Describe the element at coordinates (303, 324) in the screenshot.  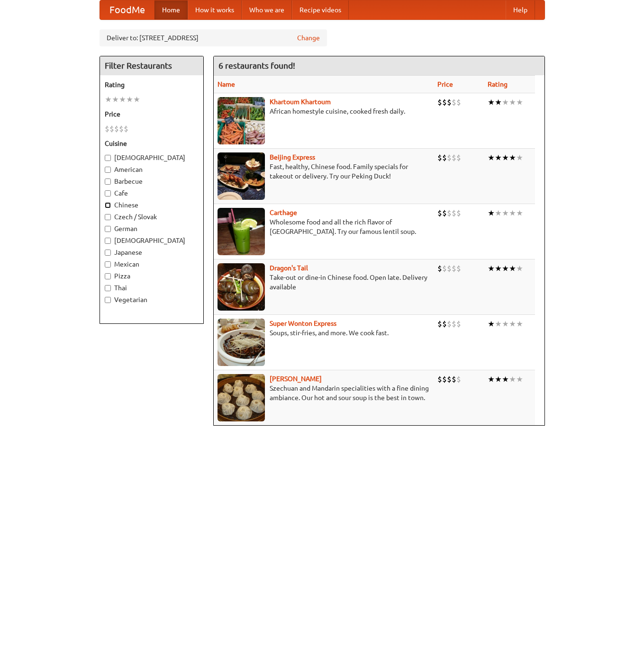
I see `a: Super Wonton Express` at that location.